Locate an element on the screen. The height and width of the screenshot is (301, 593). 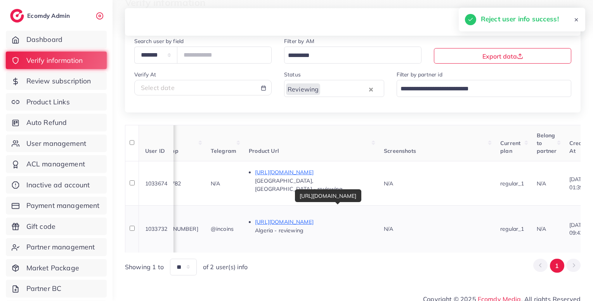
a: Partner BC is located at coordinates (56, 289).